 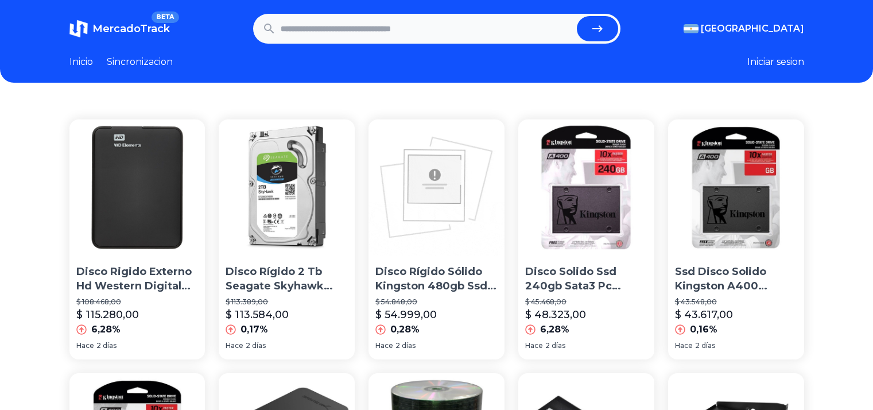 I want to click on a: Inicio, so click(x=81, y=62).